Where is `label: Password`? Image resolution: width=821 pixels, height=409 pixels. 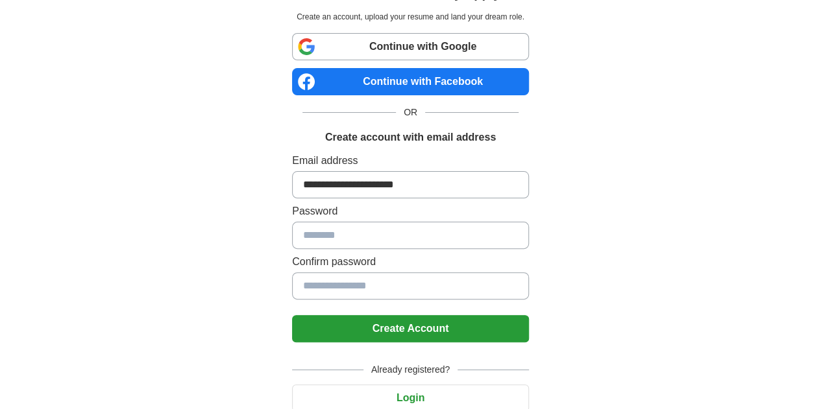 label: Password is located at coordinates (410, 211).